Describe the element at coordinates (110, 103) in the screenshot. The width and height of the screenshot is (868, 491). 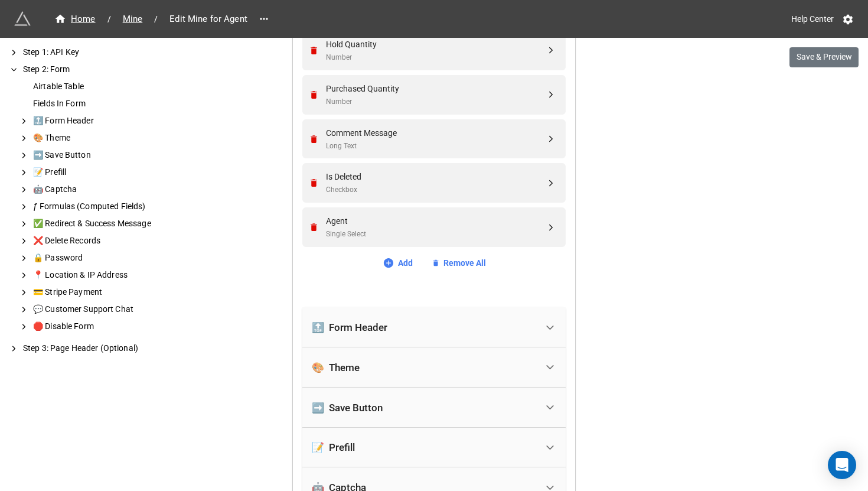
I see `div: Fields In Form` at that location.